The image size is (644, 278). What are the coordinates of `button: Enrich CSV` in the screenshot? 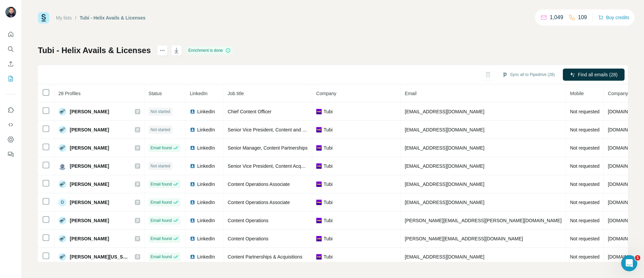 It's located at (11, 63).